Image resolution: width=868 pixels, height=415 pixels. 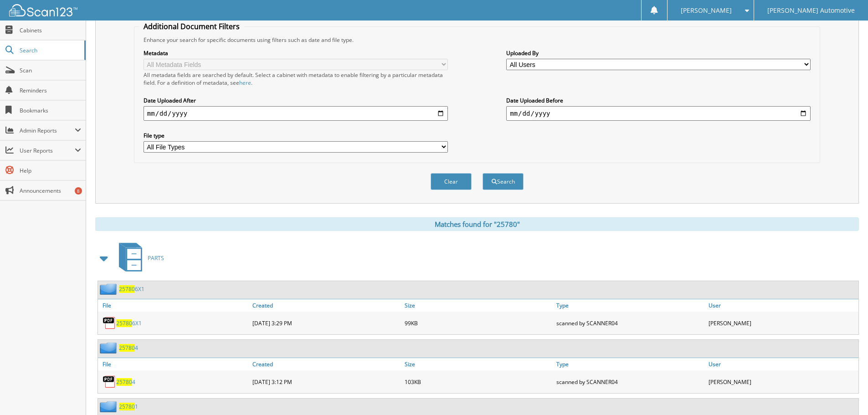 What do you see at coordinates (658, 113) in the screenshot?
I see `input: end` at bounding box center [658, 113].